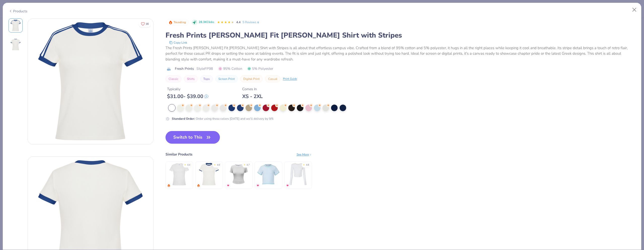  I want to click on span: Style FP98, so click(205, 68).